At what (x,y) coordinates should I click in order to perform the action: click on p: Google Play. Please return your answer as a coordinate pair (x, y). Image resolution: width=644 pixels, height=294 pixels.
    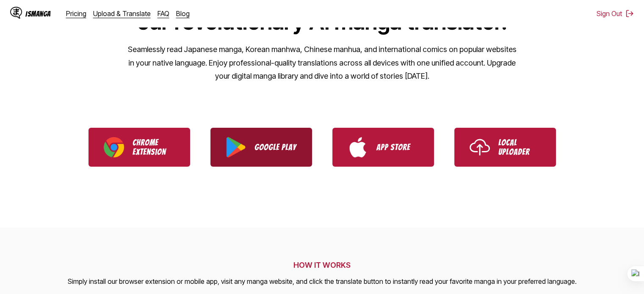
    Looking at the image, I should click on (275, 147).